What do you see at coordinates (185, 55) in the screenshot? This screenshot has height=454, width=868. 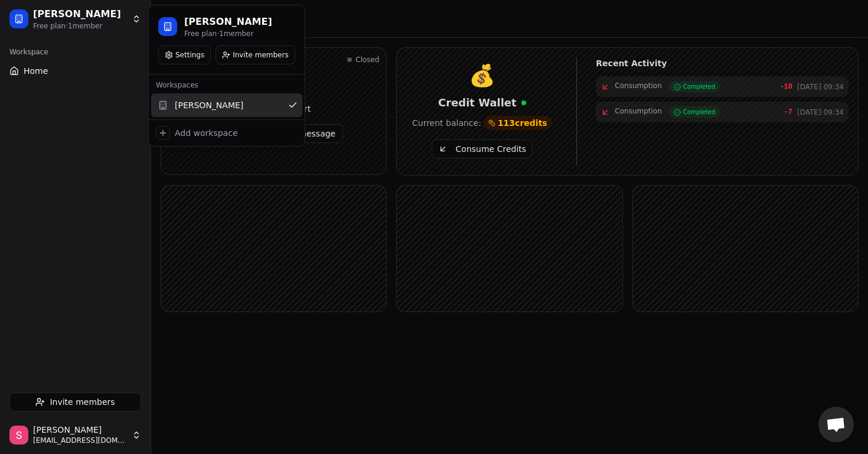 I see `button: Settings` at bounding box center [185, 55].